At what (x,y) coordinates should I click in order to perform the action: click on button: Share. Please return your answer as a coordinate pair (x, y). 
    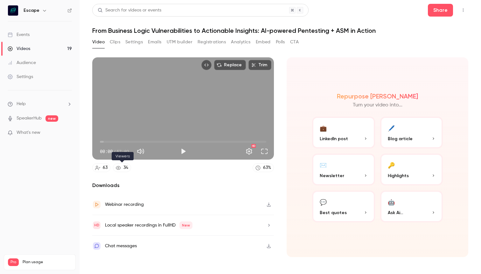
    Looking at the image, I should click on (441, 10).